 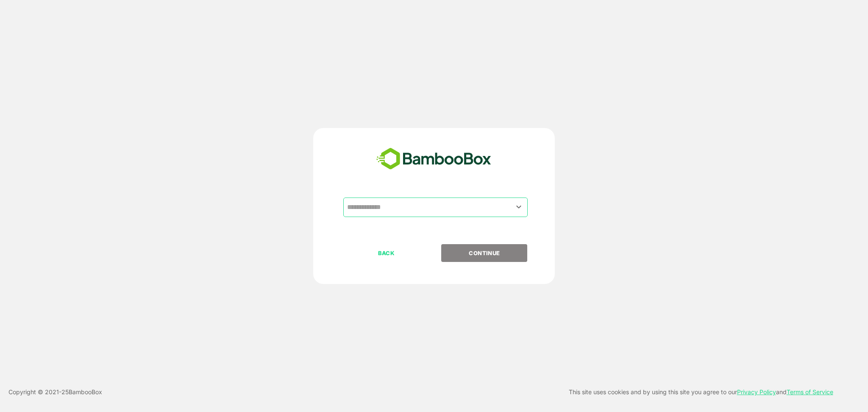 What do you see at coordinates (55, 393) in the screenshot?
I see `p: Copyright © 2021- 25 BambooBox` at bounding box center [55, 393].